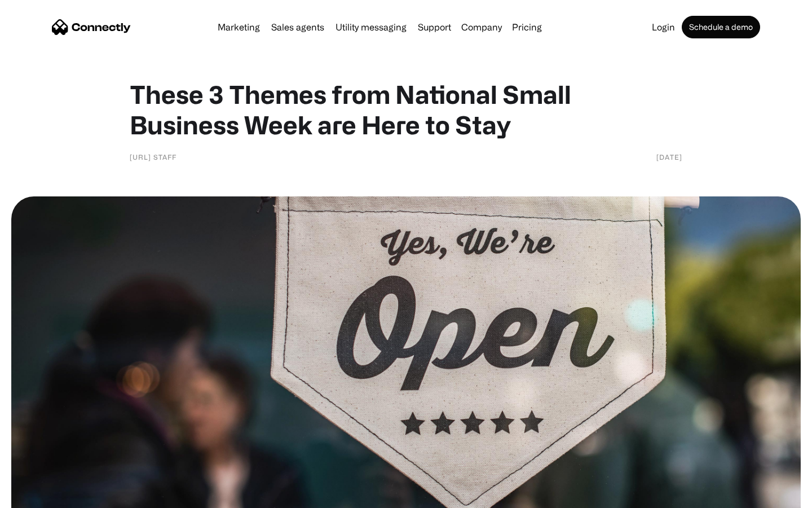 The width and height of the screenshot is (812, 508). Describe the element at coordinates (406, 110) in the screenshot. I see `h1: These 3 Themes from National Small Business Week are Here to Stay` at that location.